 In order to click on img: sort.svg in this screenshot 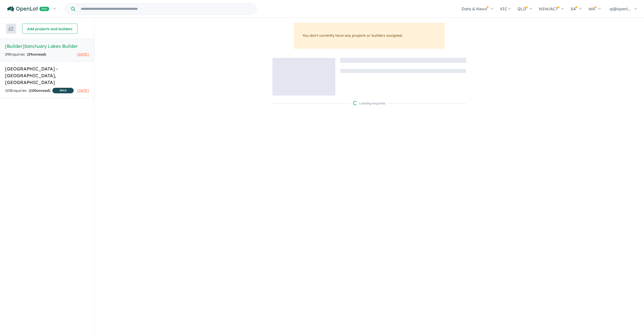, I will do `click(11, 29)`.